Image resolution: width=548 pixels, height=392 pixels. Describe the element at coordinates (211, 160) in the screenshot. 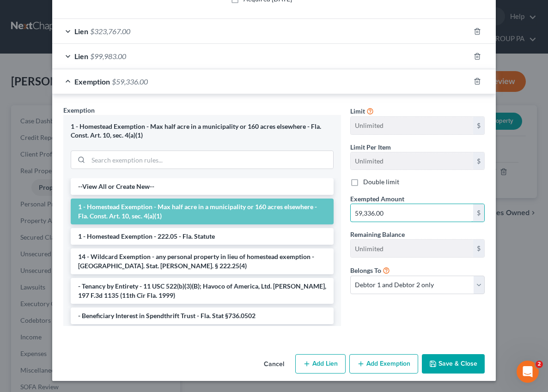

I see `input: Search exemption rules...` at that location.